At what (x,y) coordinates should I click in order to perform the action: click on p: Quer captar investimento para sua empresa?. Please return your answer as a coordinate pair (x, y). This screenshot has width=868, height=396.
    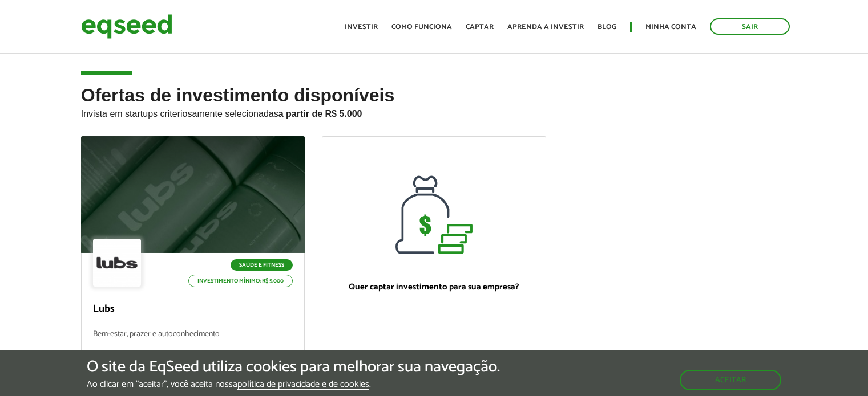
    Looking at the image, I should click on (433, 288).